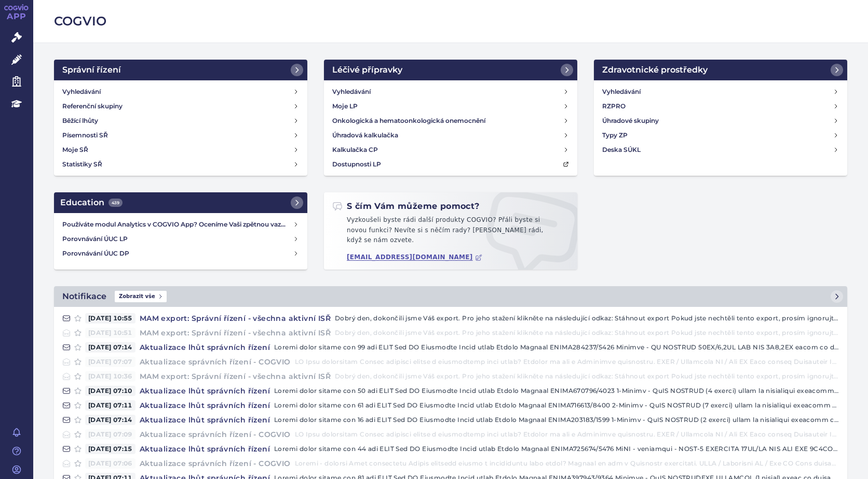 The width and height of the screenshot is (868, 479). Describe the element at coordinates (345, 107) in the screenshot. I see `h4: Moje LP` at that location.